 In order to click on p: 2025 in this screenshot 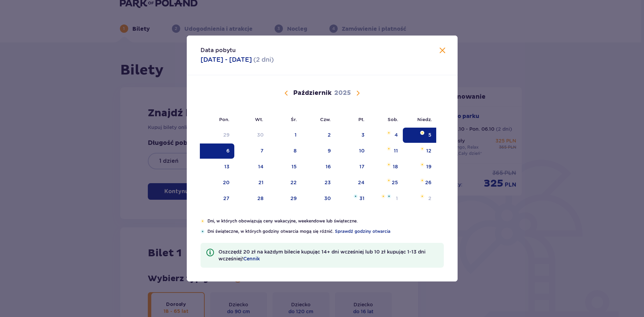, I will do `click(342, 93)`.